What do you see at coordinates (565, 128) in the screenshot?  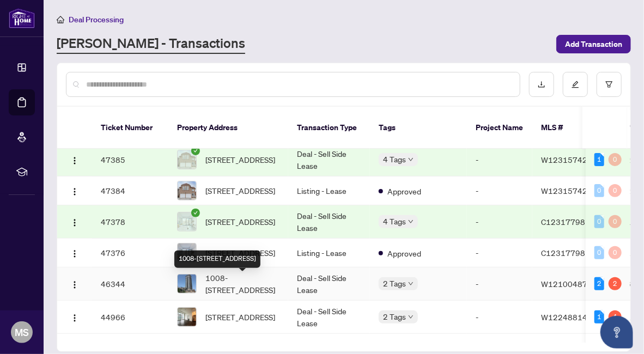 I see `th: MLS #` at bounding box center [565, 128].